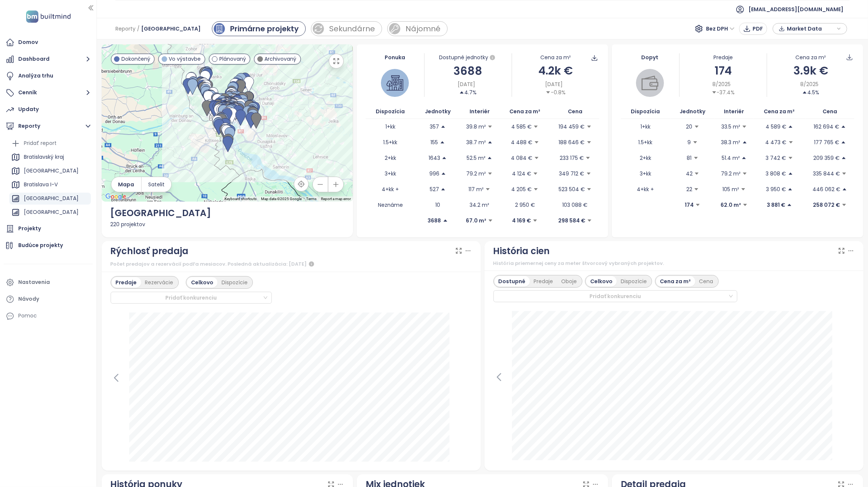  Describe the element at coordinates (776, 142) in the screenshot. I see `p: 4 473 €` at that location.